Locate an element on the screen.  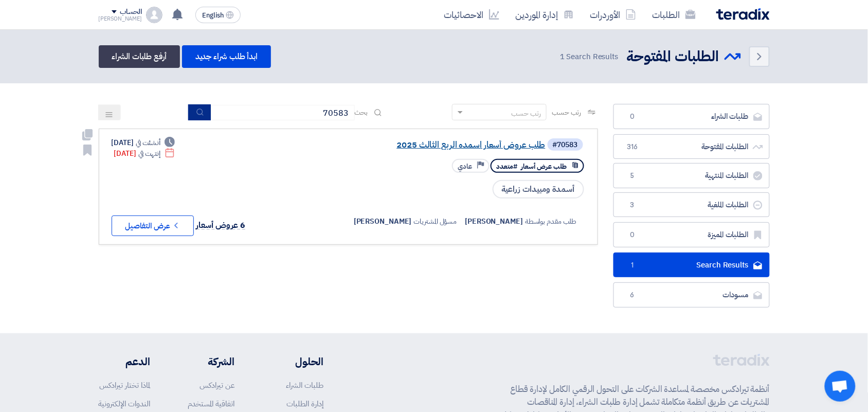
span: رتب حسب is located at coordinates (566, 112).